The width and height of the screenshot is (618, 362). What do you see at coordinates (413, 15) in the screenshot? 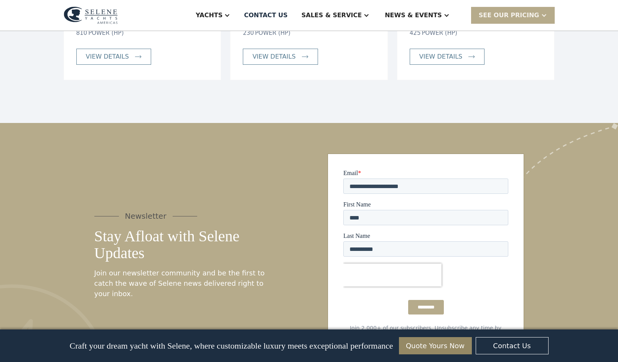
I see `div: News & EVENTS` at bounding box center [413, 15].